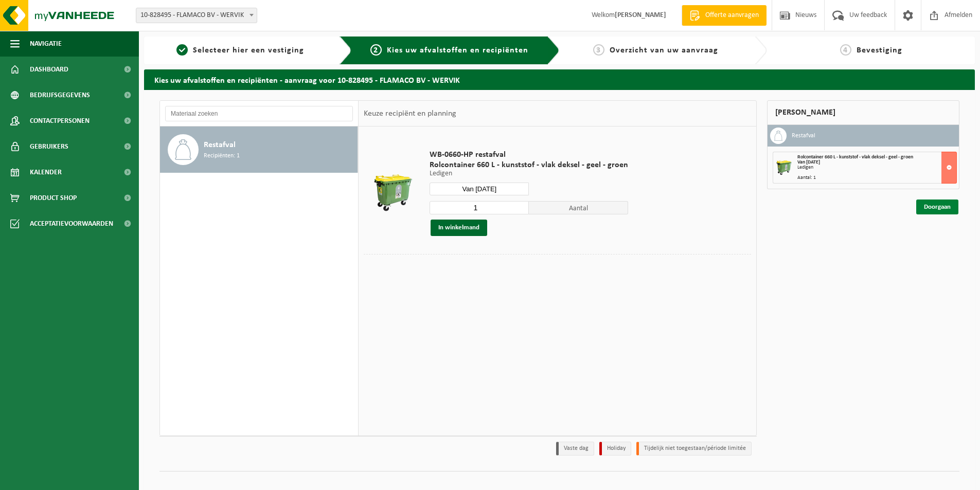  Describe the element at coordinates (46, 172) in the screenshot. I see `span: Kalender` at that location.